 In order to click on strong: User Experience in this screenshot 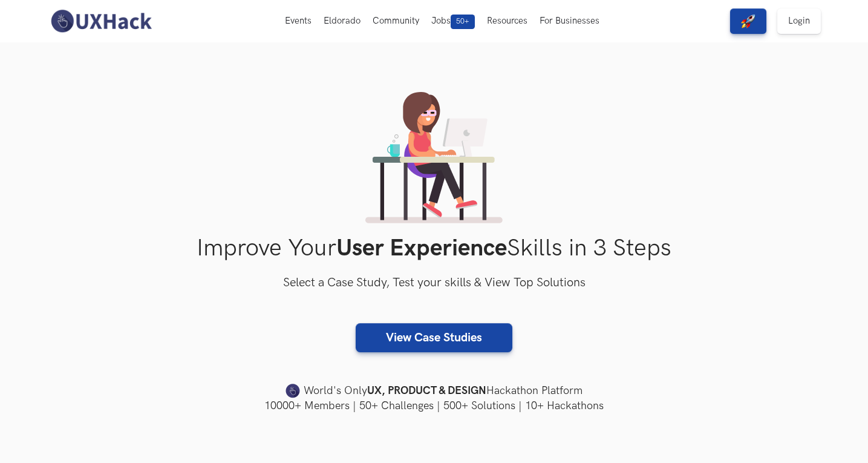, I will do `click(422, 248)`.